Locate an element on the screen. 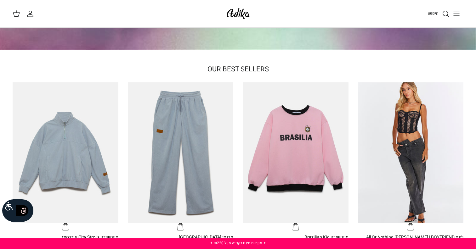 This screenshot has width=476, height=249. div: סווטשירט Brazilian Kid is located at coordinates (296, 238).